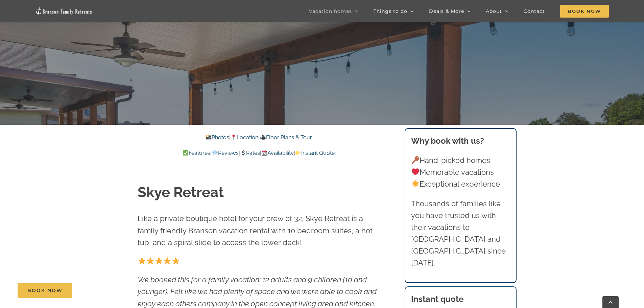  Describe the element at coordinates (460, 141) in the screenshot. I see `h3: Why book with us?` at that location.